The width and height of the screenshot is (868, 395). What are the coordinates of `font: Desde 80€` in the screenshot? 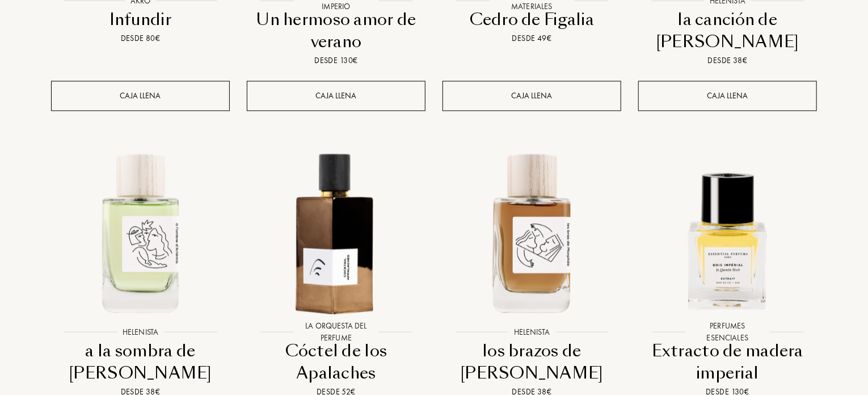 It's located at (141, 38).